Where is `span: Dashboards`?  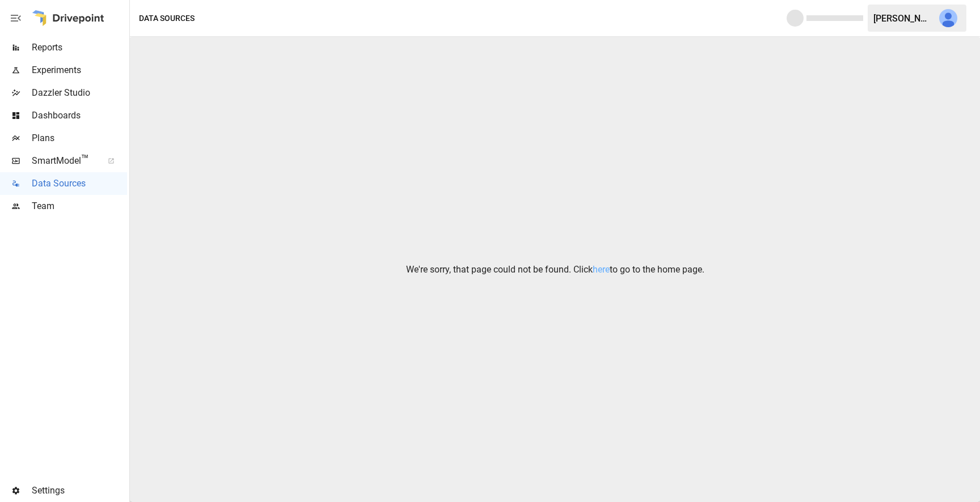 span: Dashboards is located at coordinates (79, 116).